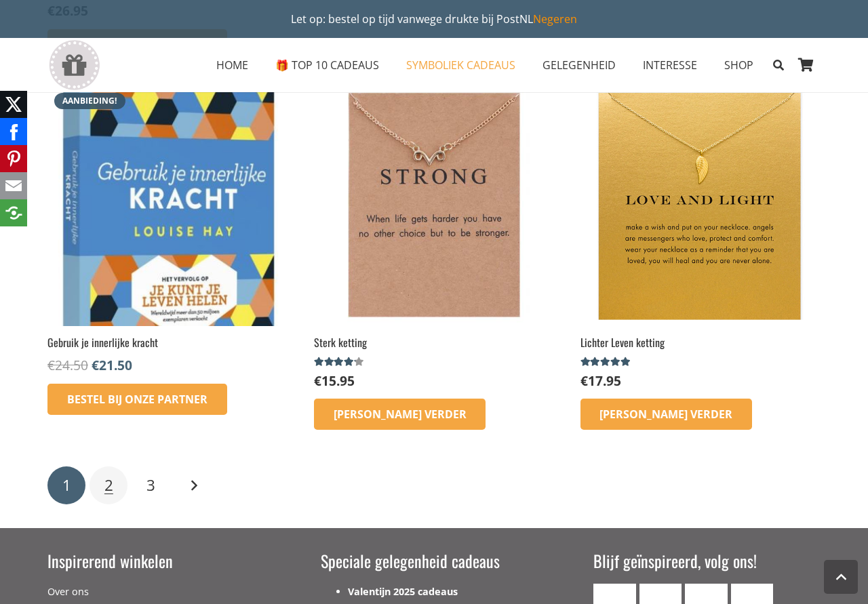 This screenshot has width=868, height=604. What do you see at coordinates (434, 238) in the screenshot?
I see `a: Sterk kettingGewaardeerd 4.00 uit 5 €15.95` at bounding box center [434, 238].